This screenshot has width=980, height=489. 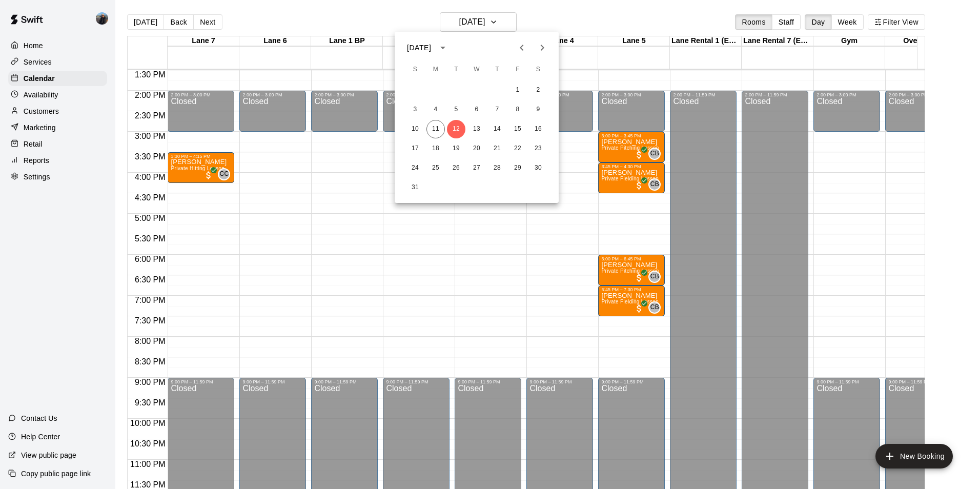 What do you see at coordinates (518, 70) in the screenshot?
I see `span: Friday` at bounding box center [518, 70].